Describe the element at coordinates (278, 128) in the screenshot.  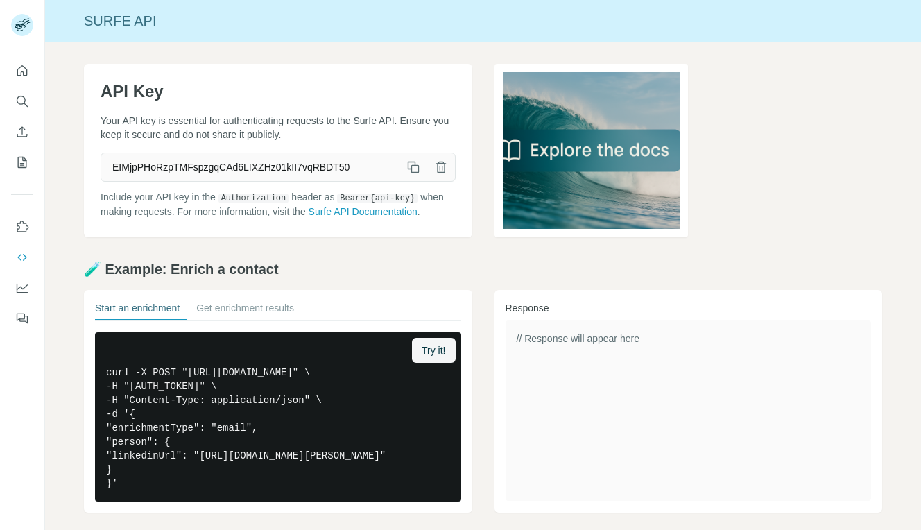
I see `p: Your API key is essential for authenticating requests to the Surfe API. Ensure you keep it secure...` at that location.